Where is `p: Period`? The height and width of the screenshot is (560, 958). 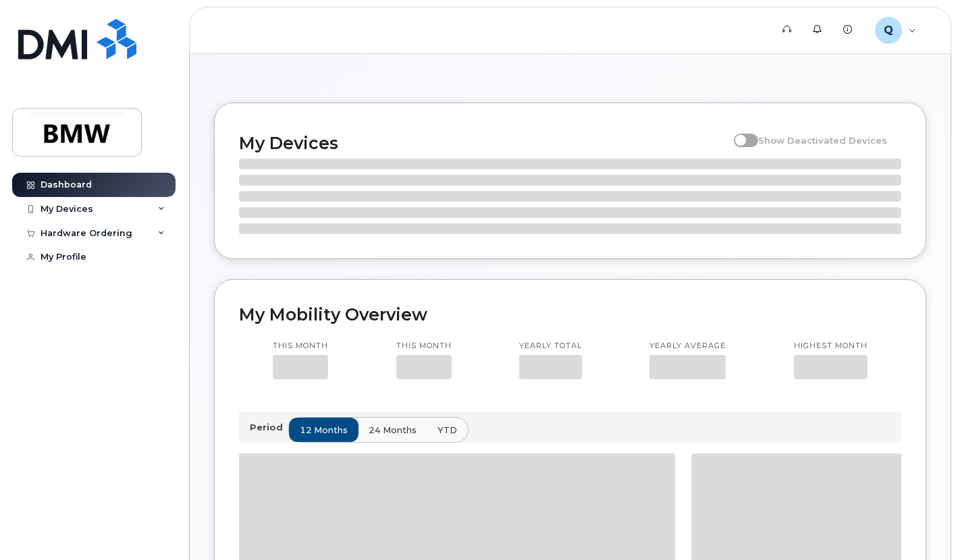 p: Period is located at coordinates (269, 427).